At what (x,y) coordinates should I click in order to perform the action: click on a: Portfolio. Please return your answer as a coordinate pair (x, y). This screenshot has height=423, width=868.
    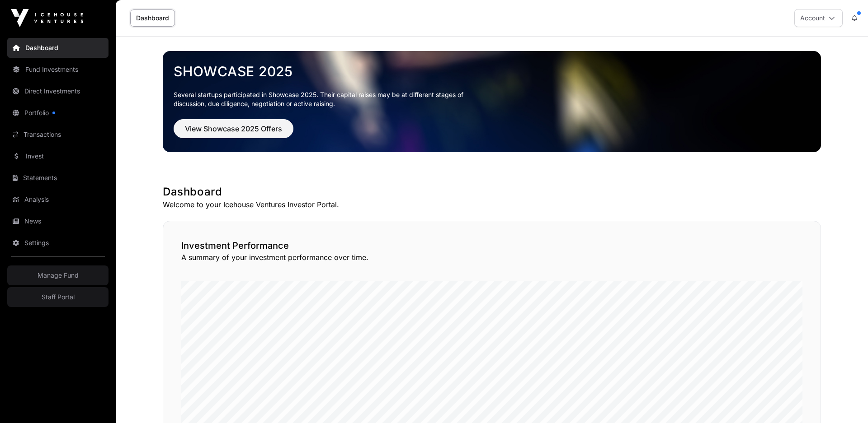
    Looking at the image, I should click on (58, 113).